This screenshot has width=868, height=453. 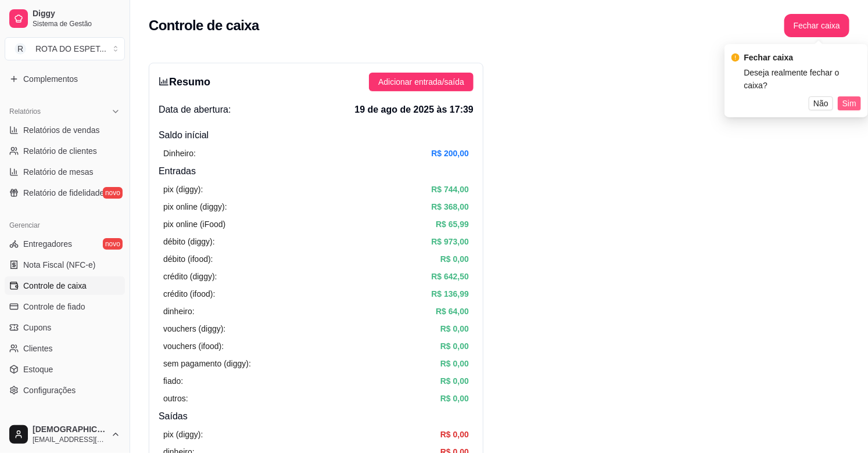 I want to click on a: Configurações, so click(x=65, y=391).